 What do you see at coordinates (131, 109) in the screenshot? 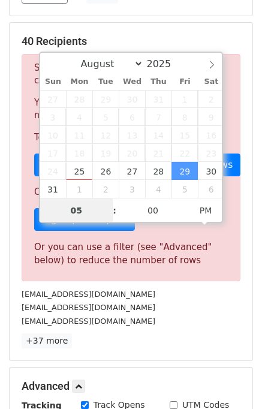
I see `p: Your current plan supports a daily maximum of .` at bounding box center [131, 109].